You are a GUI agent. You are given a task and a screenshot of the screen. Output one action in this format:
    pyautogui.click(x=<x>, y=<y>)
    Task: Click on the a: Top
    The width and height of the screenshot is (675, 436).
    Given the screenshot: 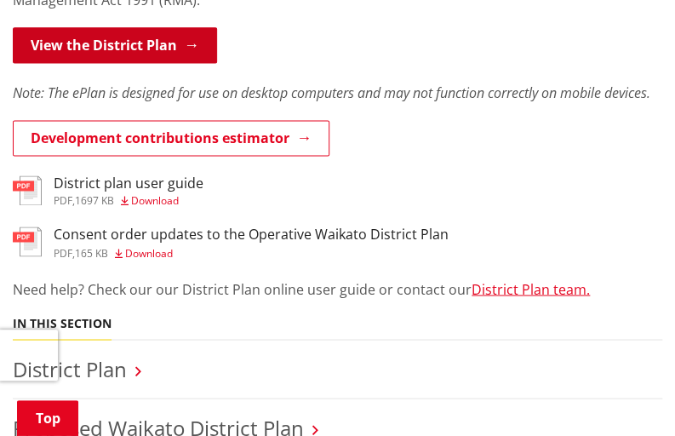 What is the action you would take?
    pyautogui.click(x=48, y=418)
    